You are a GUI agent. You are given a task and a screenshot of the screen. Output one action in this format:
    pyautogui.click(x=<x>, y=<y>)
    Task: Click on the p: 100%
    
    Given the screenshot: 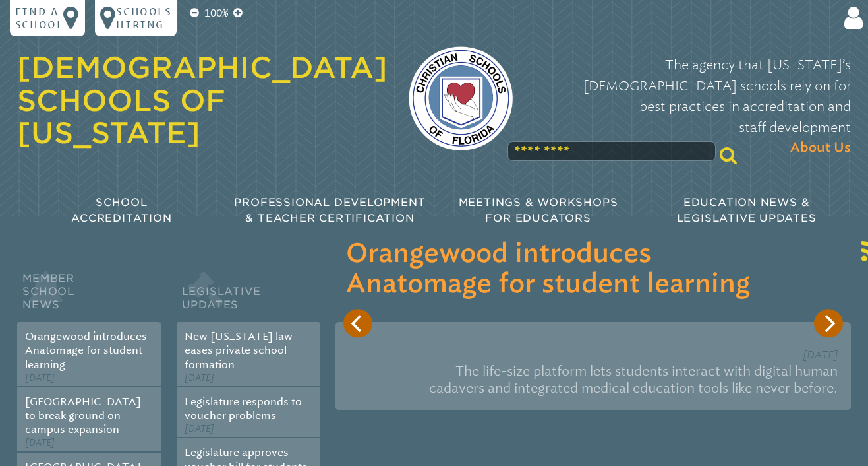 What is the action you would take?
    pyautogui.click(x=216, y=13)
    